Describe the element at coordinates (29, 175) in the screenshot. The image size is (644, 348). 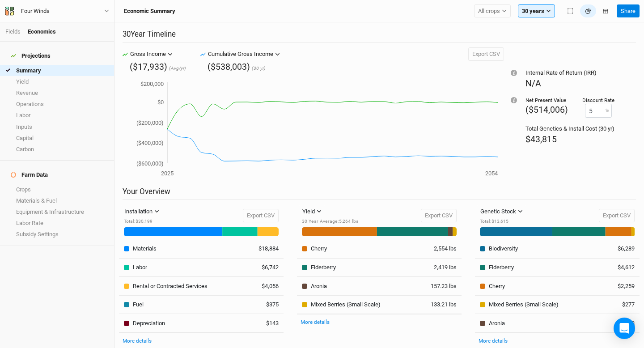
I see `div: Farm Data` at that location.